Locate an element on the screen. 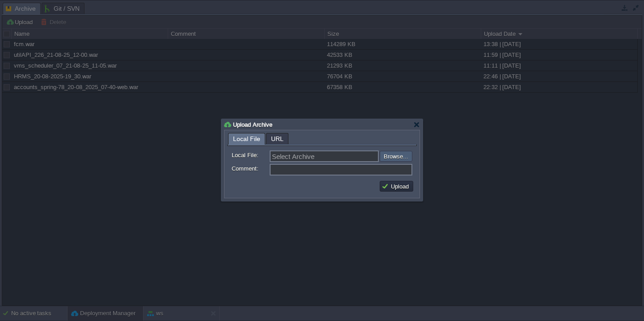 This screenshot has height=321, width=644. button: Upload is located at coordinates (396, 186).